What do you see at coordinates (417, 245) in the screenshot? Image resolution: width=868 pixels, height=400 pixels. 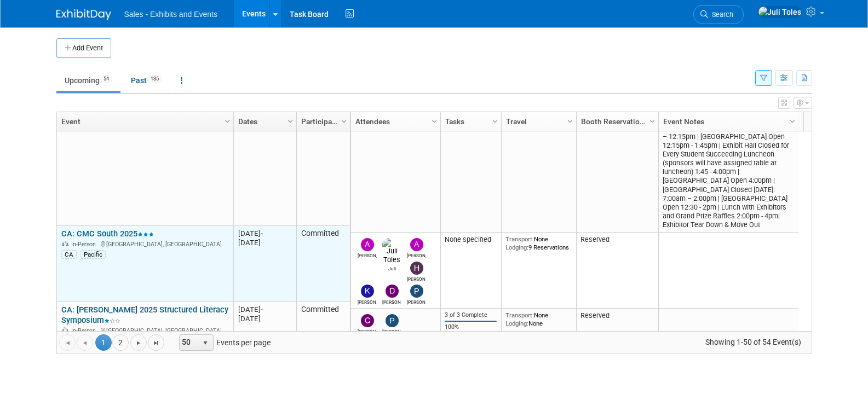 I see `img: Andres Gorbea` at bounding box center [417, 245].